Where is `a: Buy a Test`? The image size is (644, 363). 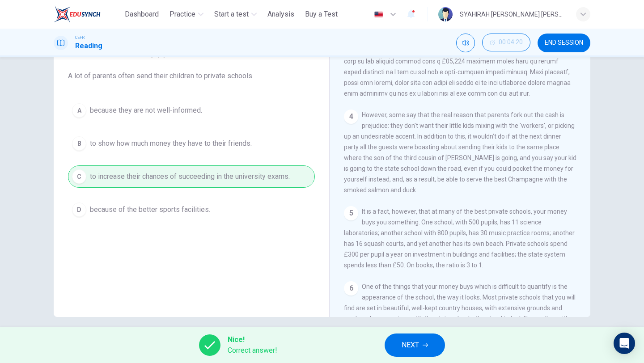
a: Buy a Test is located at coordinates (321, 14).